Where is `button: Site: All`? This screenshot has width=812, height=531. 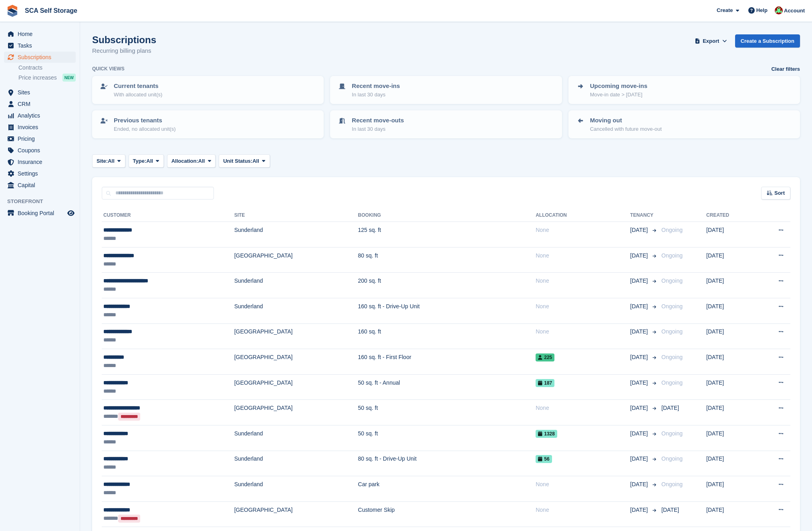 button: Site: All is located at coordinates (109, 161).